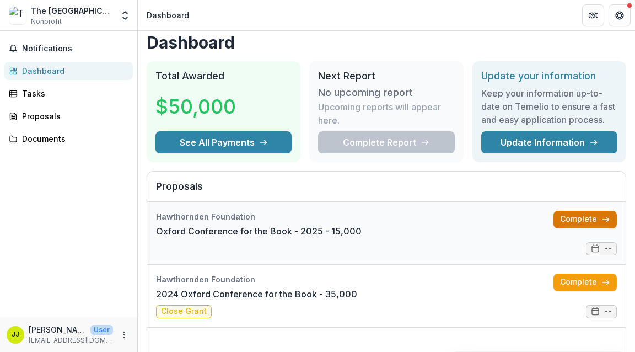  I want to click on p: User, so click(101, 329).